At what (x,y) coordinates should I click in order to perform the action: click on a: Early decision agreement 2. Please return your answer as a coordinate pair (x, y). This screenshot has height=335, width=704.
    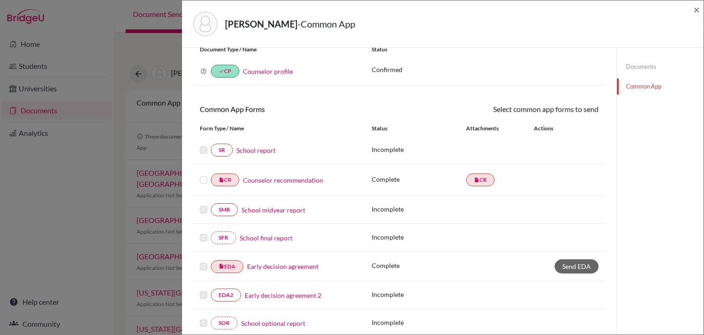
    Looking at the image, I should click on (283, 295).